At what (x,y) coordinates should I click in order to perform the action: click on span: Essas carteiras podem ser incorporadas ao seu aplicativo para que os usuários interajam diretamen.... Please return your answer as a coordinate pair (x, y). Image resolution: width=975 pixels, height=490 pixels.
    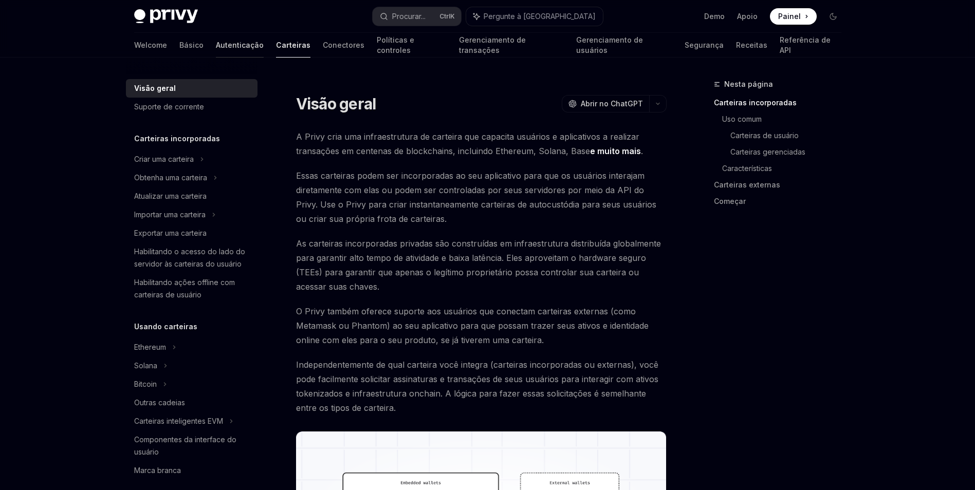
    Looking at the image, I should click on (481, 197).